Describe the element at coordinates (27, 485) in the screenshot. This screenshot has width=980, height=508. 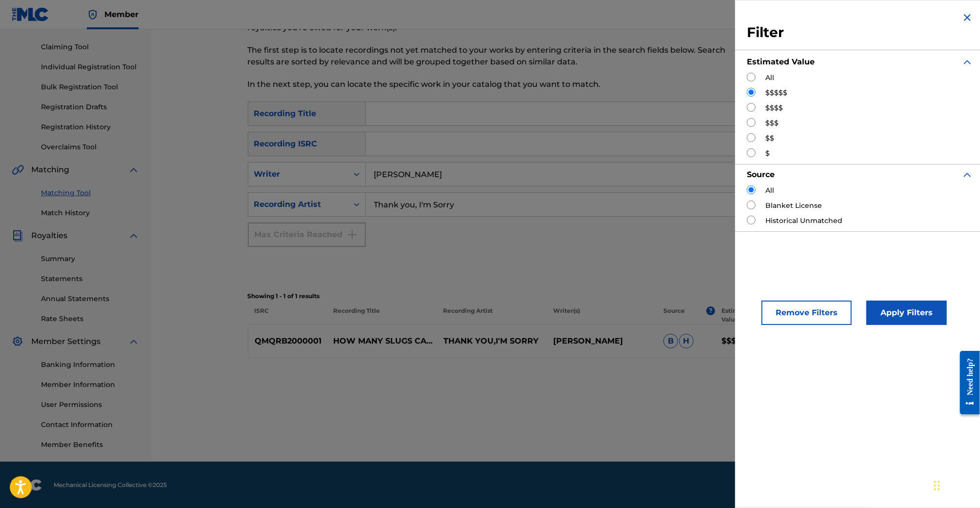
I see `img: logo` at that location.